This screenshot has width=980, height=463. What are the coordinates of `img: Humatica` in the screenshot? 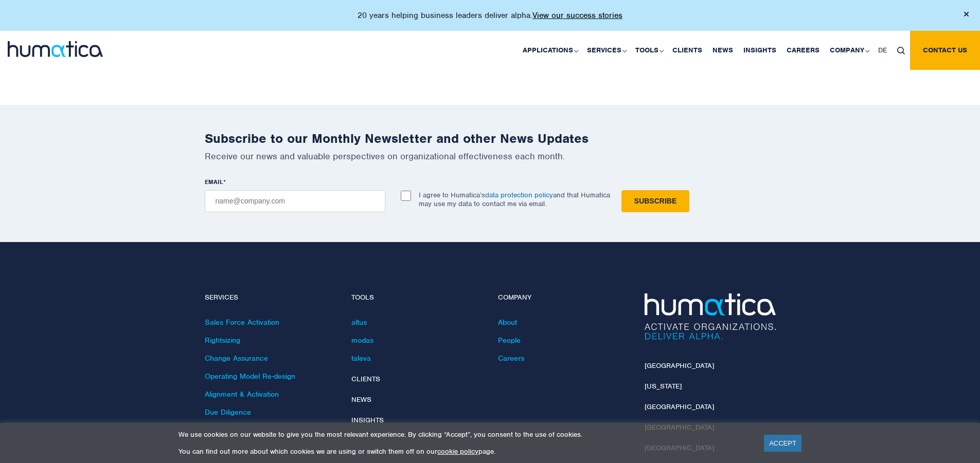 It's located at (709, 316).